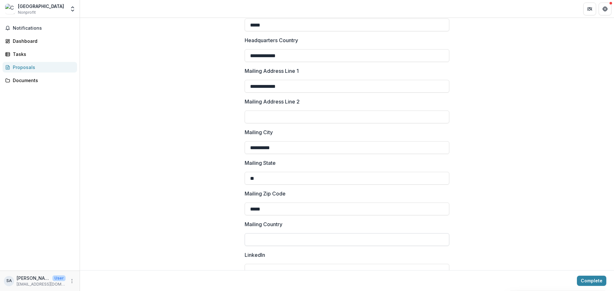  I want to click on p: Mailing Address Line 2, so click(272, 102).